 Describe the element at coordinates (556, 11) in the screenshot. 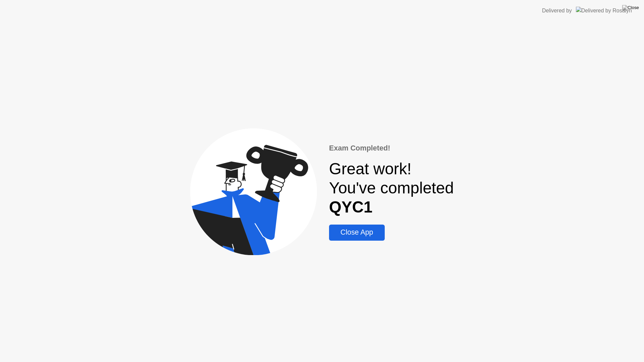

I see `div: Delivered by` at that location.